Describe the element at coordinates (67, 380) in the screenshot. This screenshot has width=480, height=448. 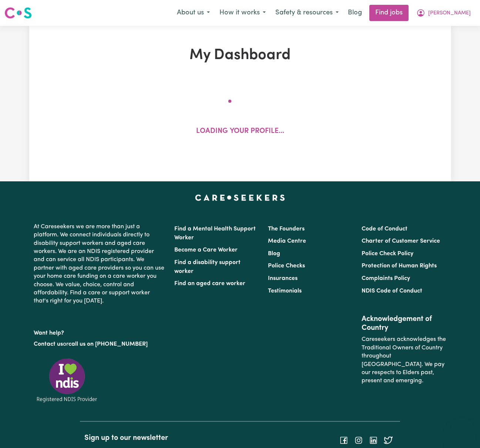
I see `img: Registered NDIS provider` at that location.